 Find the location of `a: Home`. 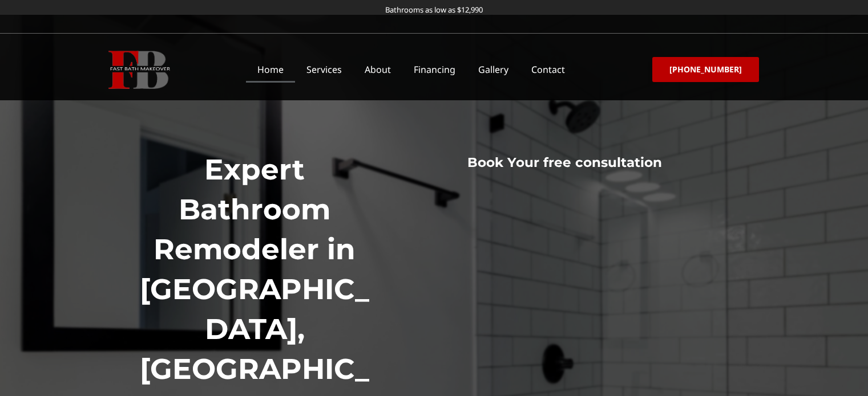

a: Home is located at coordinates (270, 70).